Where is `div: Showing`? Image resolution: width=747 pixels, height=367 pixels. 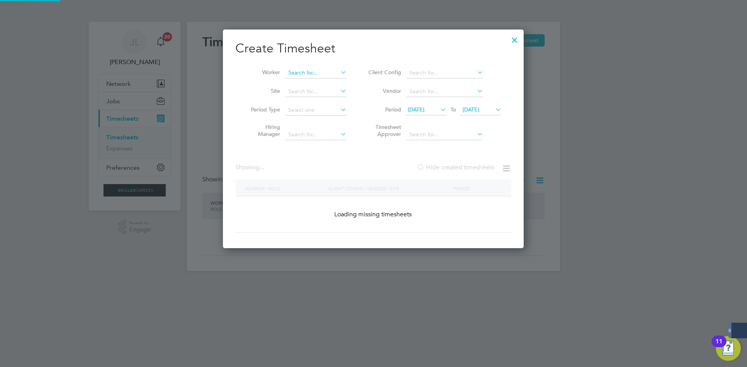
div: Showing is located at coordinates (250, 168).